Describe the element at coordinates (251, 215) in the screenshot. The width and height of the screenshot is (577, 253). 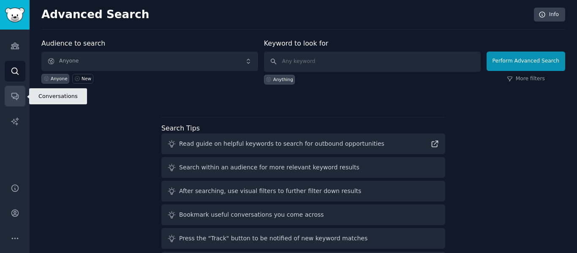
I see `div: Bookmark useful conversations you come across` at that location.